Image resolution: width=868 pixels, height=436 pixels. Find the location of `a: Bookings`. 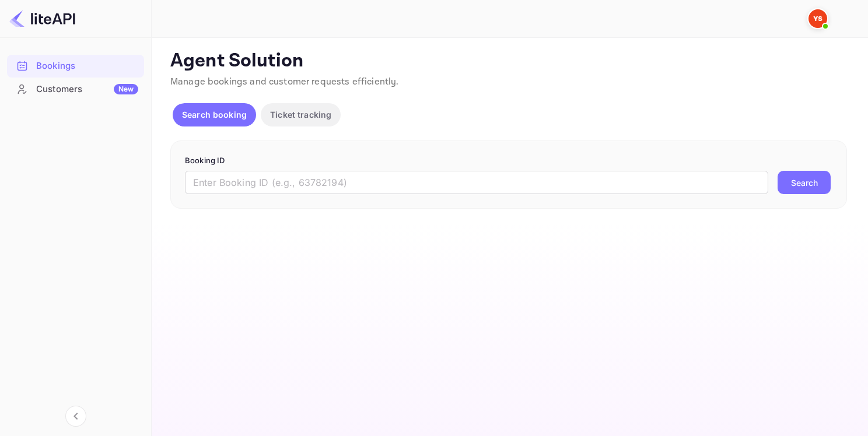

a: Bookings is located at coordinates (75, 65).